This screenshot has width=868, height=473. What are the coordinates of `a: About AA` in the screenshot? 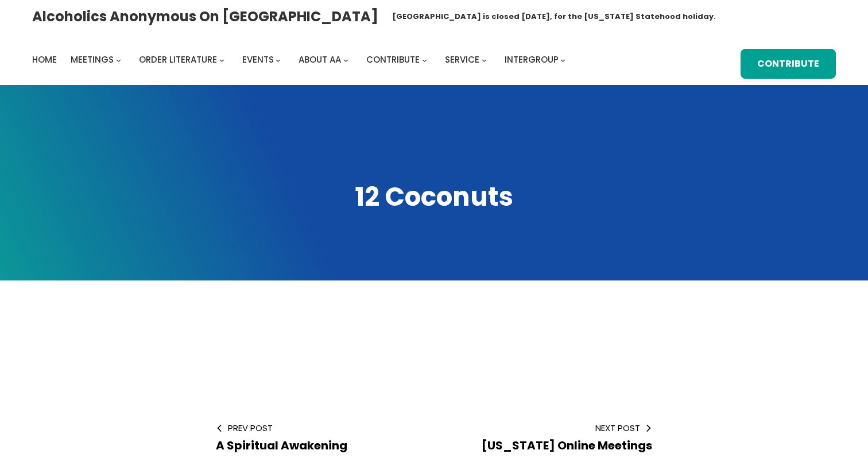 It's located at (320, 59).